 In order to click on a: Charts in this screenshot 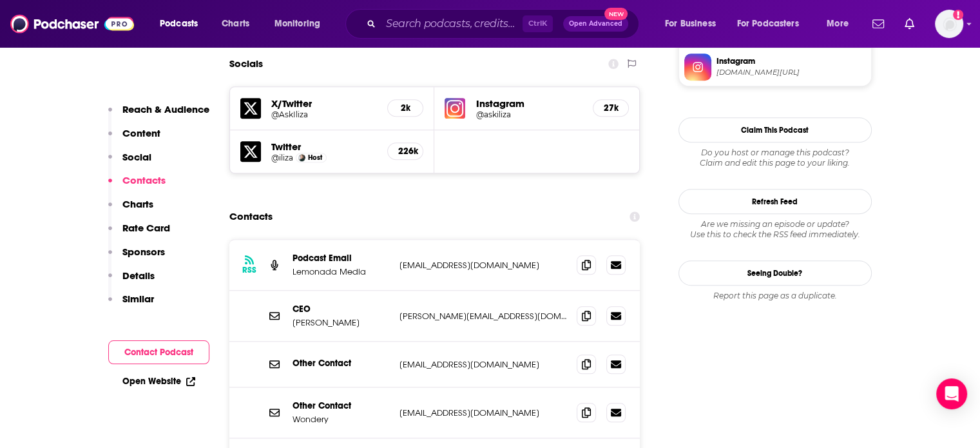, I will do `click(235, 24)`.